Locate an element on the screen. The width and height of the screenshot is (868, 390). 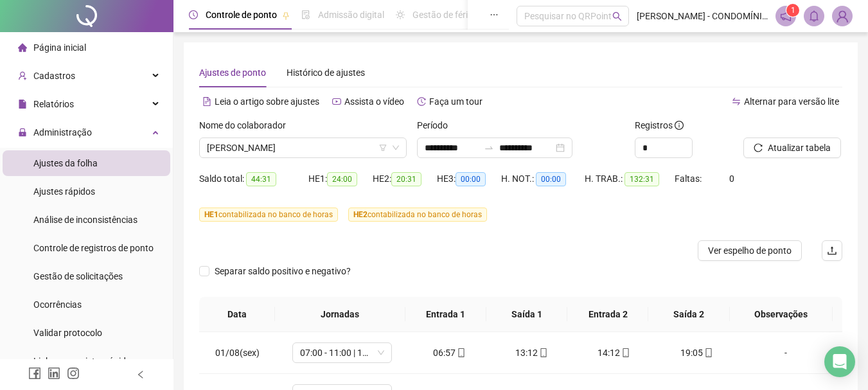
div: H. NOT.: is located at coordinates (543, 178).